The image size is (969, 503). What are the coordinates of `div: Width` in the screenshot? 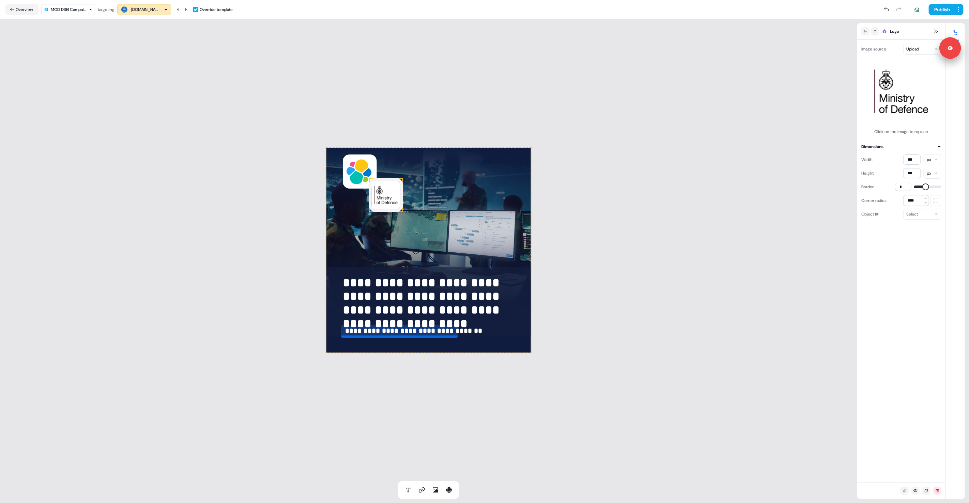 It's located at (867, 159).